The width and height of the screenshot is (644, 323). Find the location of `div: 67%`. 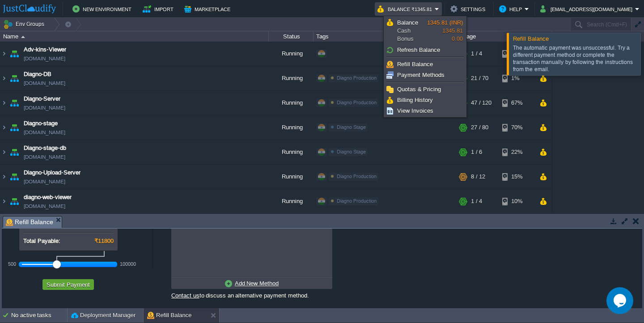

div: 67% is located at coordinates (517, 103).